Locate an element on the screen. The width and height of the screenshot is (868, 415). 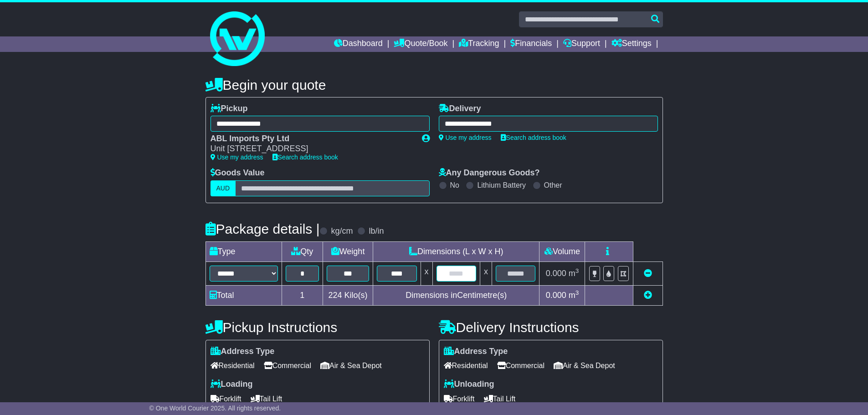
a: Financials is located at coordinates (531, 44).